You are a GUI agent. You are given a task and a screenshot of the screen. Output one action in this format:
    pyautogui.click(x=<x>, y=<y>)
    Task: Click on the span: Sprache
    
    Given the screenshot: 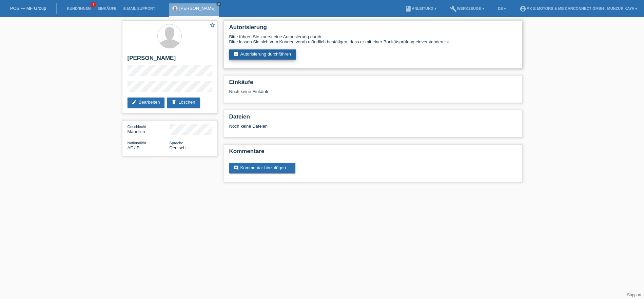 What is the action you would take?
    pyautogui.click(x=177, y=143)
    